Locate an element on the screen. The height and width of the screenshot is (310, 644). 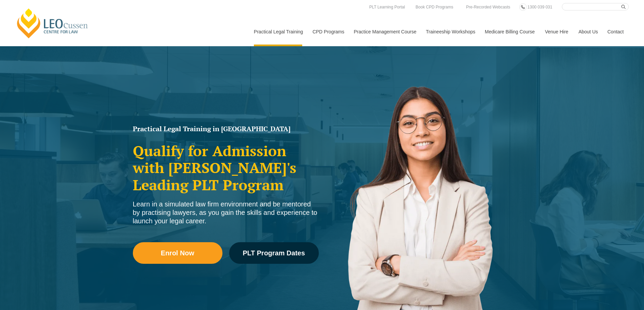
a: 1300 039 031 is located at coordinates (540, 7).